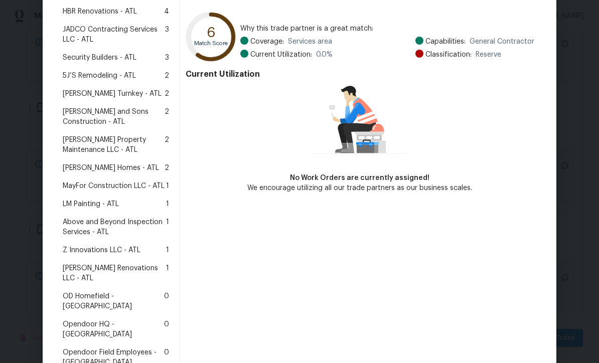 This screenshot has height=363, width=599. I want to click on span: Current Utilization:, so click(281, 55).